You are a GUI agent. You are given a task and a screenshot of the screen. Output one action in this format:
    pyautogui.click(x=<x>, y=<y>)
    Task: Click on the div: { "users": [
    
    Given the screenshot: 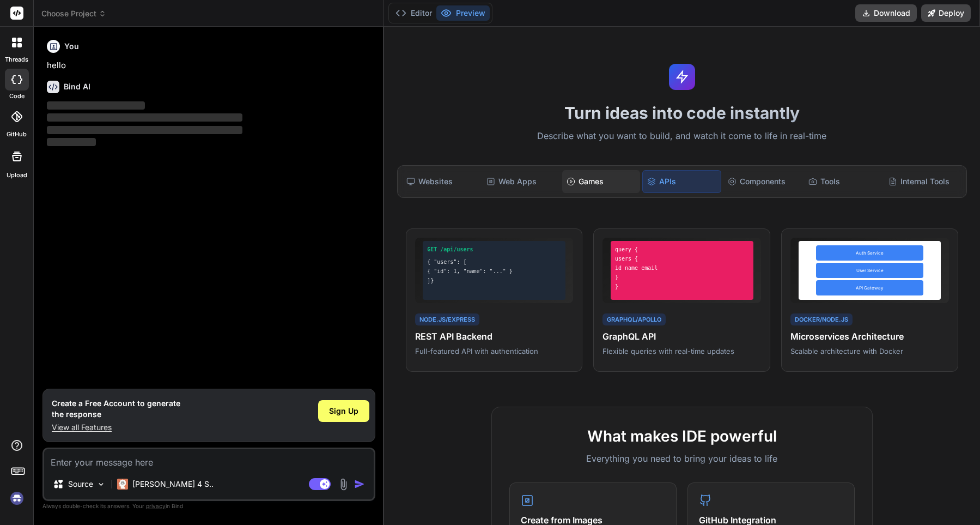 What is the action you would take?
    pyautogui.click(x=494, y=261)
    